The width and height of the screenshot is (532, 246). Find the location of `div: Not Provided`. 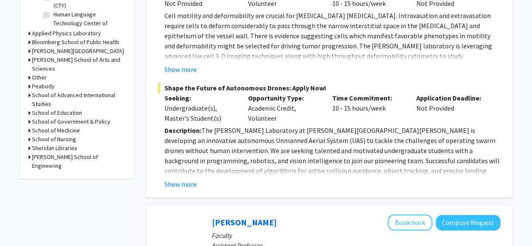

div: Not Provided is located at coordinates (452, 108).